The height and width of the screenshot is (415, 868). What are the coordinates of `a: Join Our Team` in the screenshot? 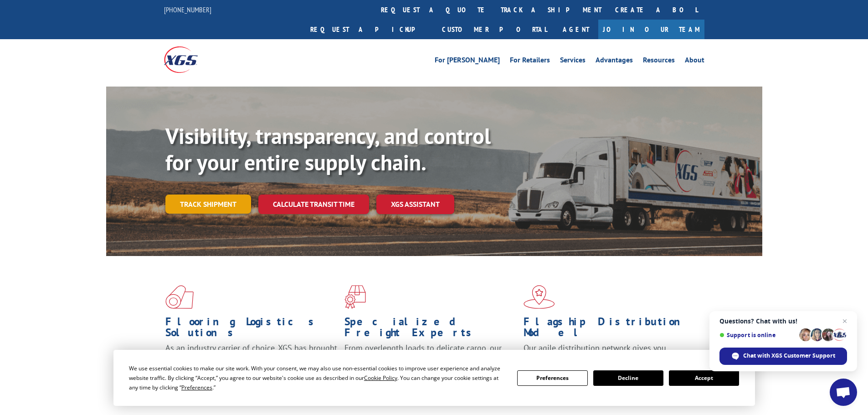 It's located at (651, 29).